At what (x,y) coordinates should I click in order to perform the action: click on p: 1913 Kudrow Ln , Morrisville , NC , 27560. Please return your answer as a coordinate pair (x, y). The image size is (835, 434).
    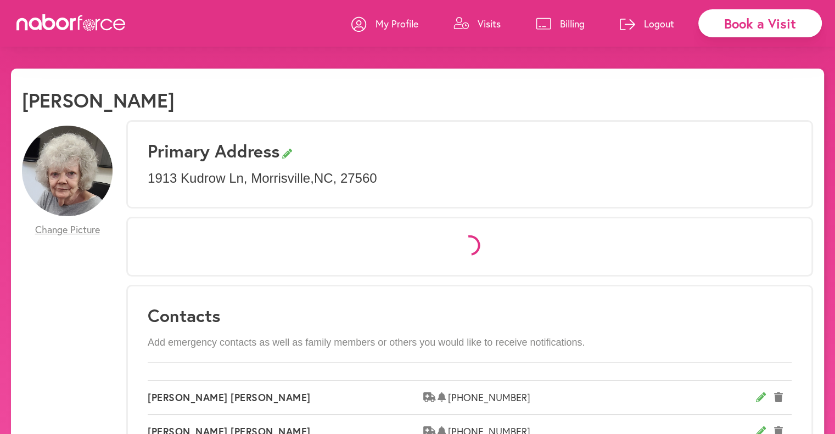
    Looking at the image, I should click on (469, 178).